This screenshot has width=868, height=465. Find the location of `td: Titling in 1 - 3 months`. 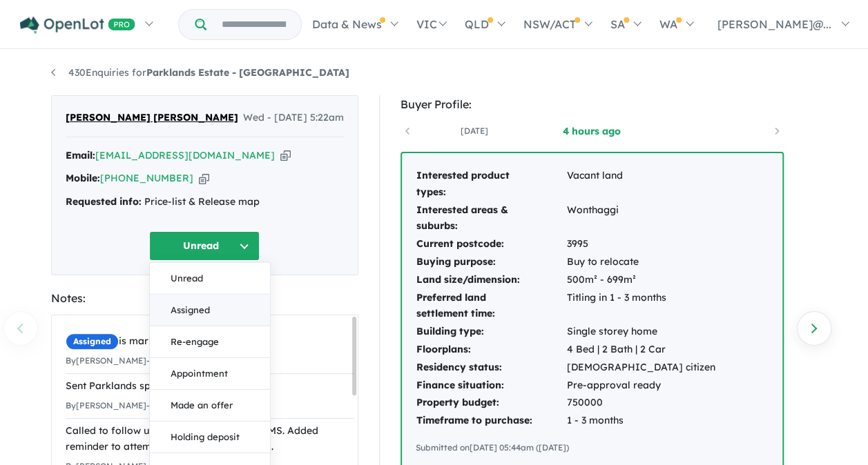

td: Titling in 1 - 3 months is located at coordinates (641, 307).